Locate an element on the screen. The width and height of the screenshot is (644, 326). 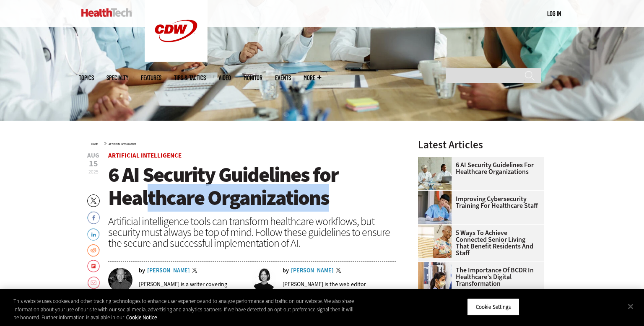
a: Video is located at coordinates (225, 77).